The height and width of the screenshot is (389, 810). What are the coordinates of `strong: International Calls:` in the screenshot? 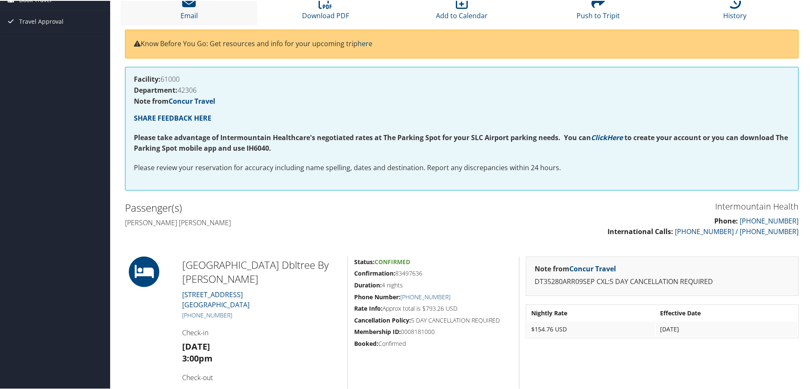 It's located at (640, 231).